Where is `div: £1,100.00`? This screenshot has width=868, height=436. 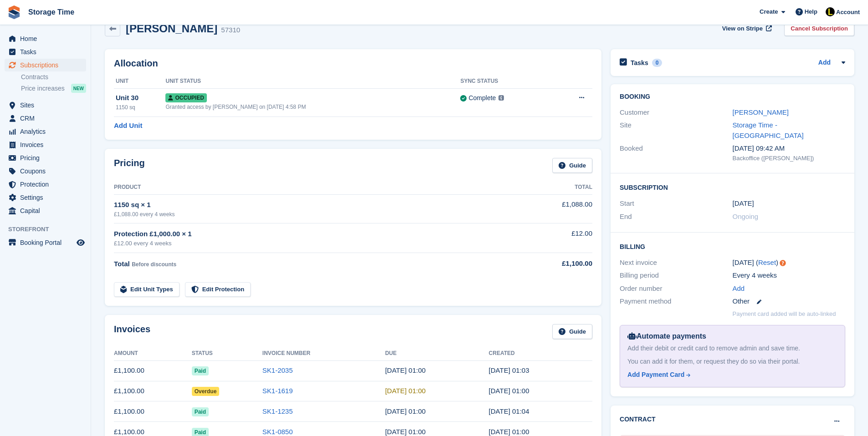 div: £1,100.00 is located at coordinates (549, 264).